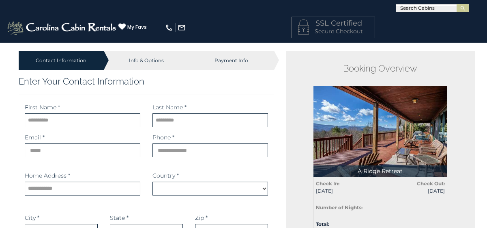 This screenshot has height=228, width=487. What do you see at coordinates (170, 107) in the screenshot?
I see `label: Last Name *` at bounding box center [170, 107].